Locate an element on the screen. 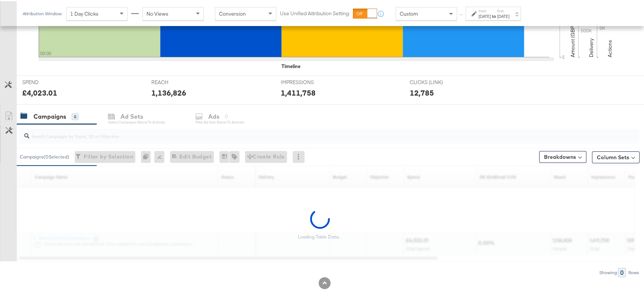  span: REACH is located at coordinates (179, 81).